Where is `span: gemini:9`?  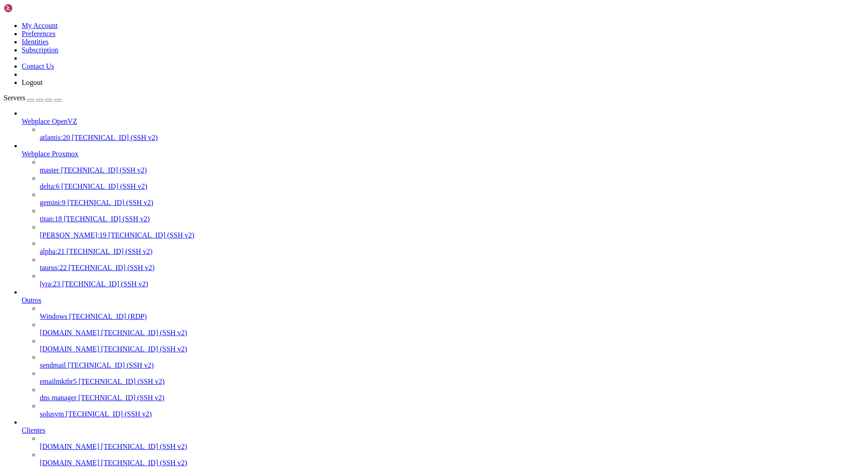 span: gemini:9 is located at coordinates (52, 202).